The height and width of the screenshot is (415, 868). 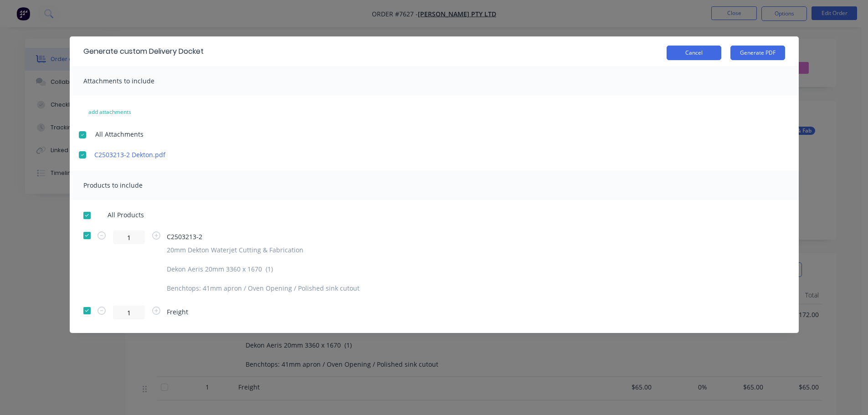 What do you see at coordinates (177, 311) in the screenshot?
I see `span: Freight` at bounding box center [177, 311].